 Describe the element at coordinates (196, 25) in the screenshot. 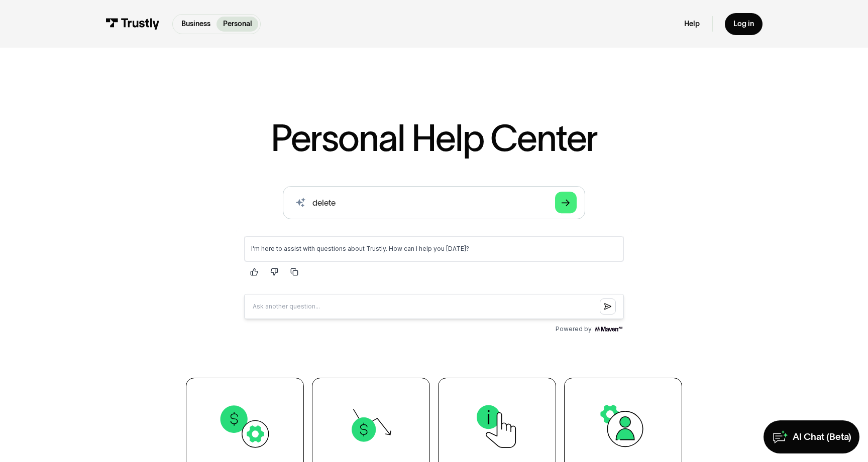

I see `p: Business` at that location.